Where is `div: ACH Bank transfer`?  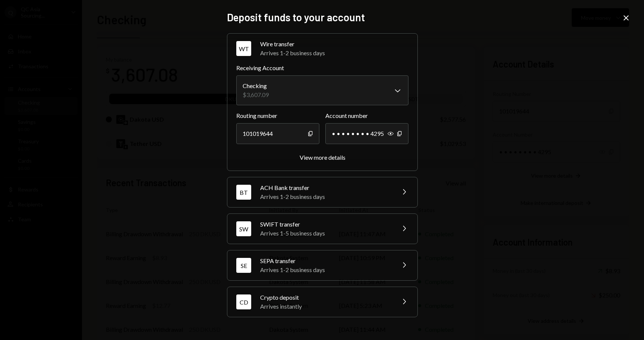
div: ACH Bank transfer is located at coordinates (326, 188).